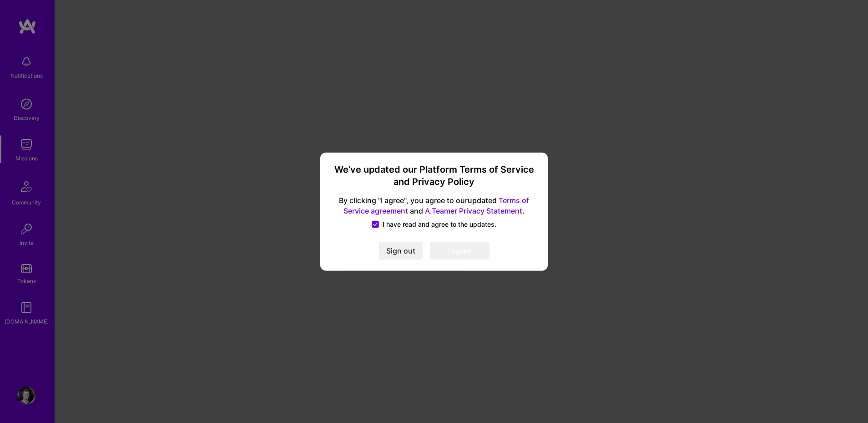  I want to click on a: A.Teamer Privacy Statement, so click(473, 211).